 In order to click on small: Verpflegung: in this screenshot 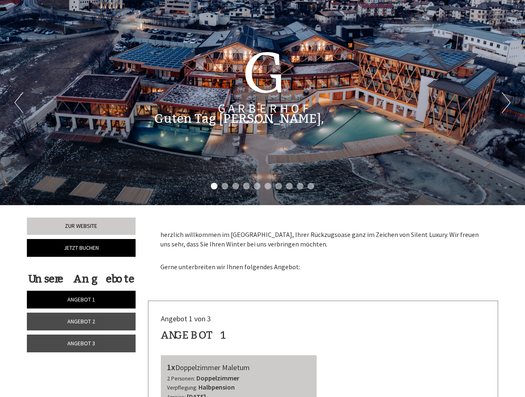, I will do `click(182, 387)`.